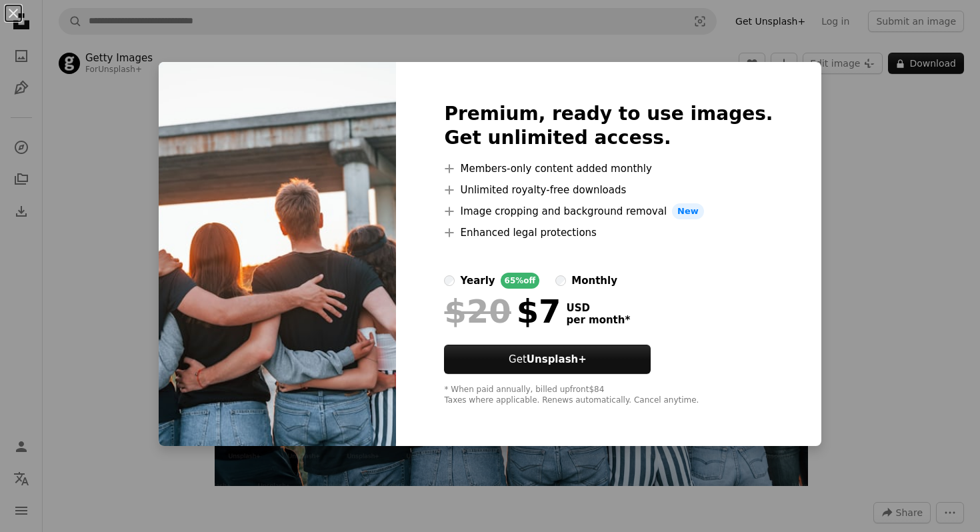 The height and width of the screenshot is (532, 980). What do you see at coordinates (598, 308) in the screenshot?
I see `span: USD` at bounding box center [598, 308].